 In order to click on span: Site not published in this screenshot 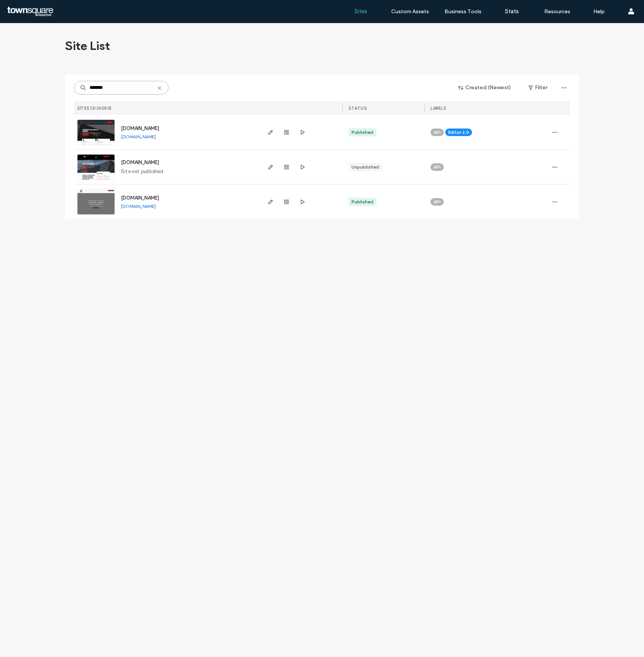, I will do `click(142, 172)`.